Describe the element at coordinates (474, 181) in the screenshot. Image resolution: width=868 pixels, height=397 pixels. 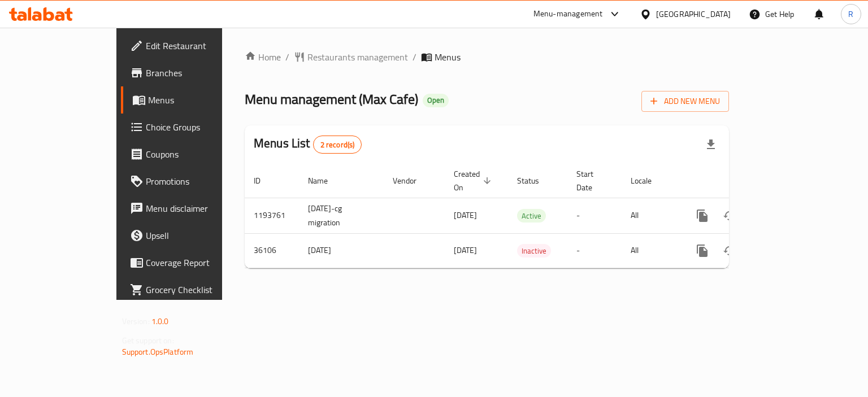
I see `span: Created On` at that location.